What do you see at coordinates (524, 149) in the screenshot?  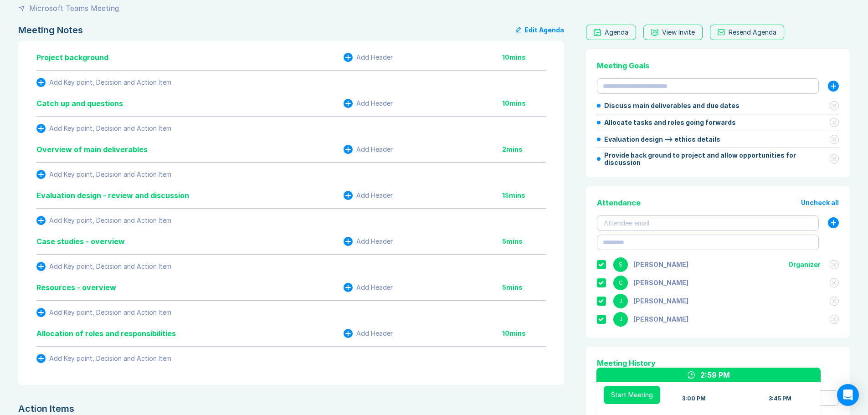 I see `div: 2 mins` at bounding box center [524, 149].